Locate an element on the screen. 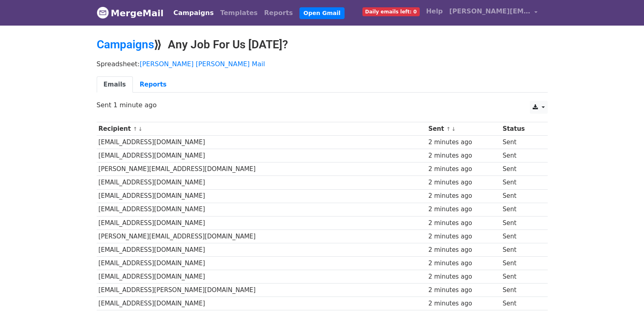  a: Open Gmail is located at coordinates (322, 13).